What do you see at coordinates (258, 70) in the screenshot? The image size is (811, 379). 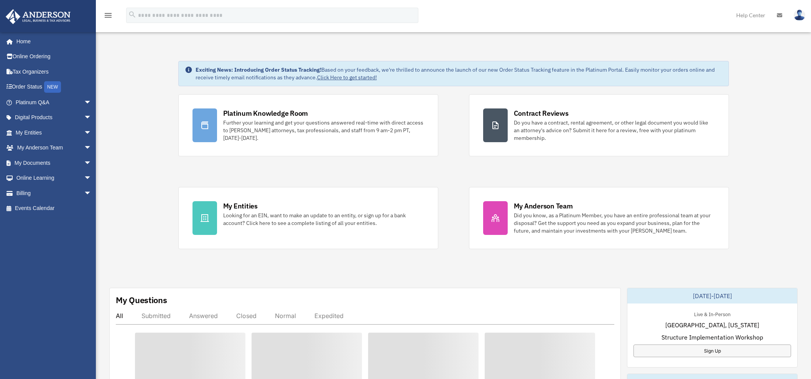 I see `strong: Exciting News: Introducing Order Status Tracking!` at bounding box center [258, 70].